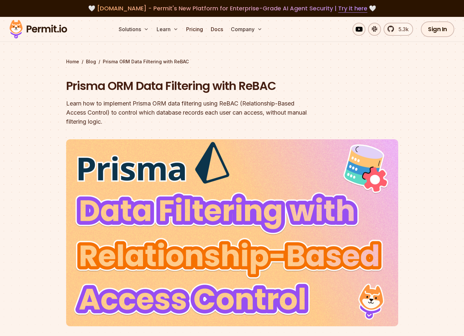 The image size is (464, 336). What do you see at coordinates (91, 62) in the screenshot?
I see `a: Blog` at bounding box center [91, 62].